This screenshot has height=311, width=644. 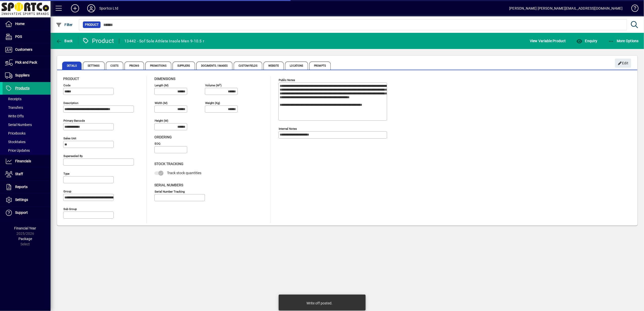 I want to click on a: Price Updates, so click(x=26, y=151).